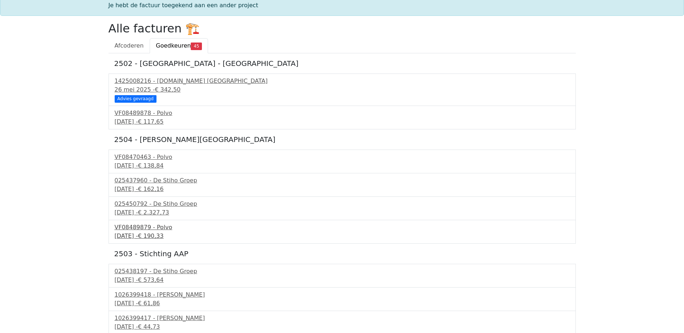 The width and height of the screenshot is (684, 333). What do you see at coordinates (179, 46) in the screenshot?
I see `a: Goedkeuren45` at bounding box center [179, 46].